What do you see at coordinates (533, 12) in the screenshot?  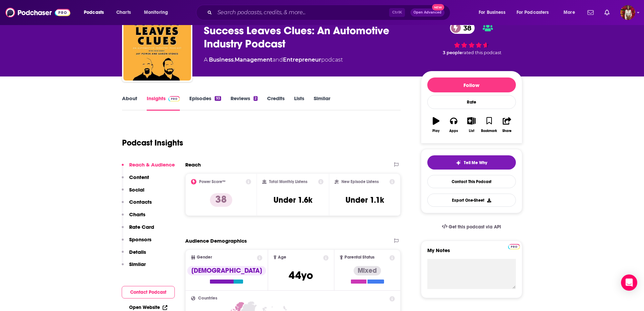 I see `span: For Podcasters` at bounding box center [533, 12].